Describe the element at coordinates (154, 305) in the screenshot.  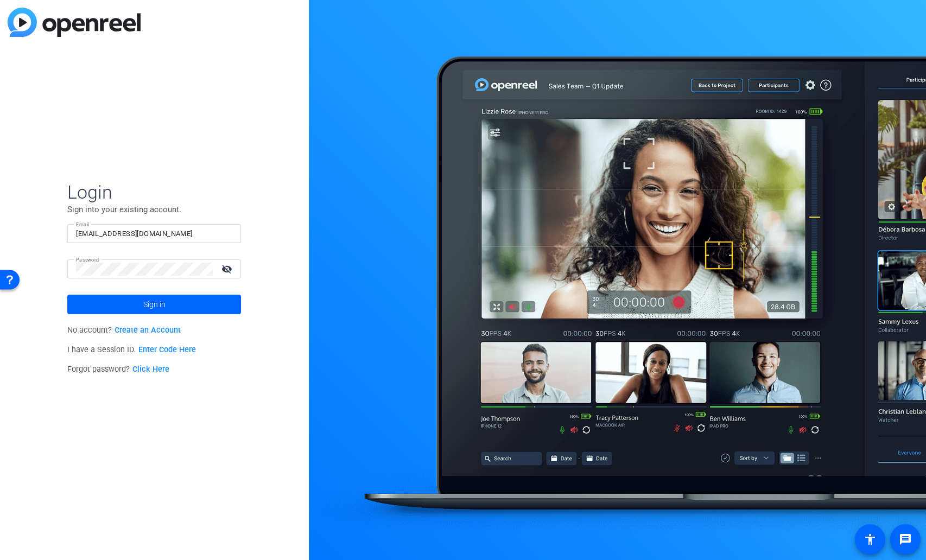
I see `span: Sign in` at that location.